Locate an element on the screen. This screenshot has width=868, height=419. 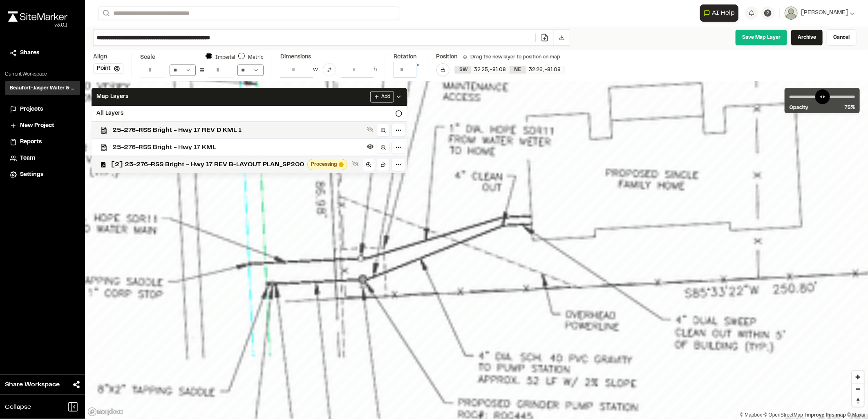
span: Shares is located at coordinates (29, 53).